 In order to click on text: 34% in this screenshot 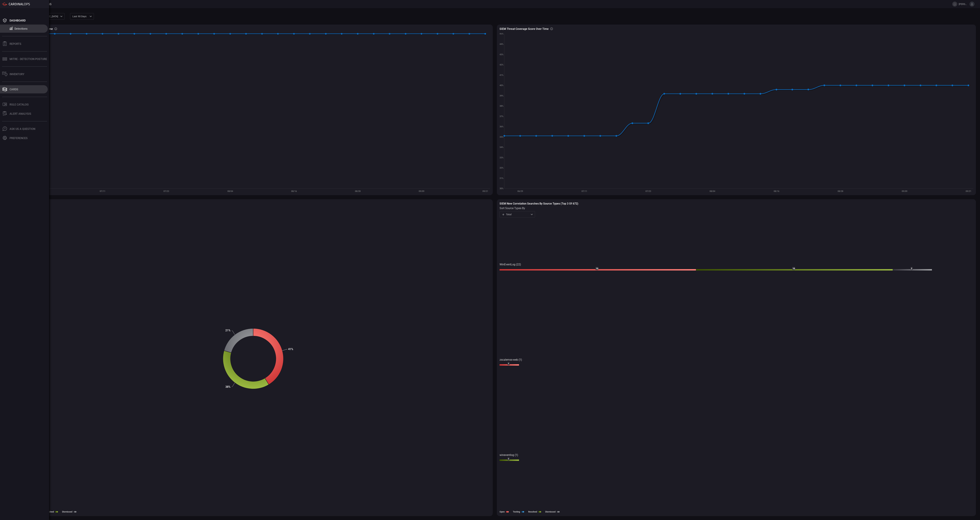, I will do `click(501, 147)`.